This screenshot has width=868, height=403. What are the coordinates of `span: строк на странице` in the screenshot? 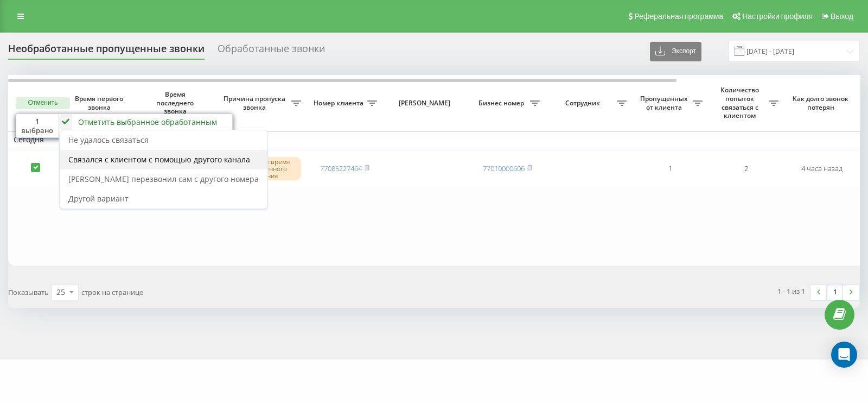 It's located at (112, 292).